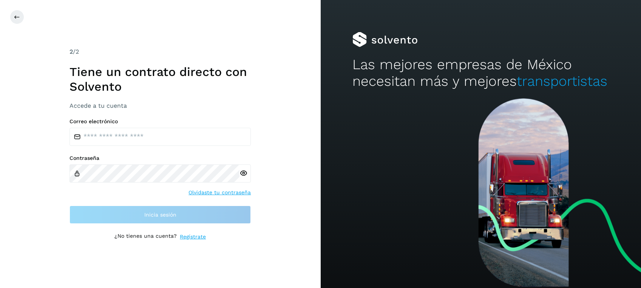 The height and width of the screenshot is (288, 641). What do you see at coordinates (160, 121) in the screenshot?
I see `label: Correo electrónico` at bounding box center [160, 121].